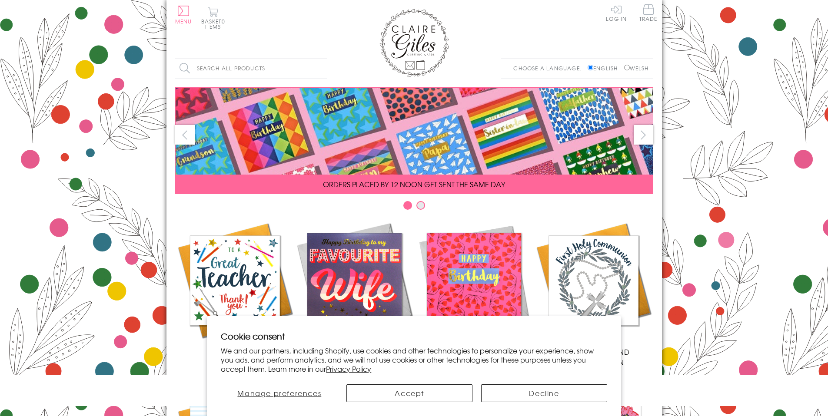 This screenshot has width=828, height=416. What do you see at coordinates (616, 13) in the screenshot?
I see `a: Log In` at bounding box center [616, 13].